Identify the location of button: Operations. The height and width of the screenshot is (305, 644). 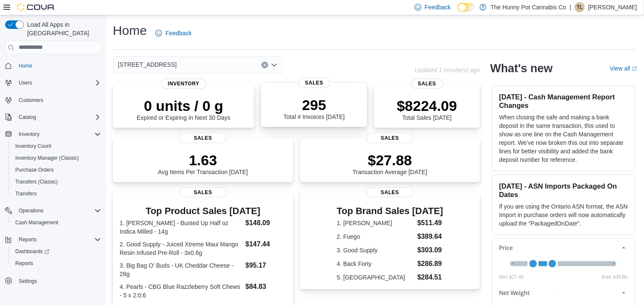
(31, 211).